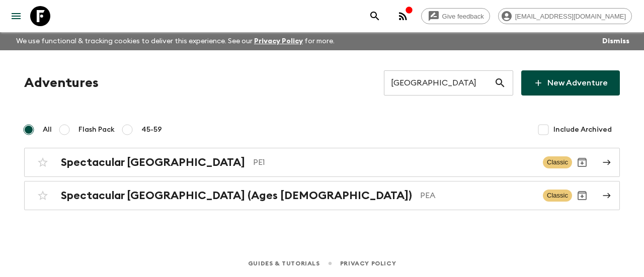  I want to click on p: PE1, so click(394, 162).